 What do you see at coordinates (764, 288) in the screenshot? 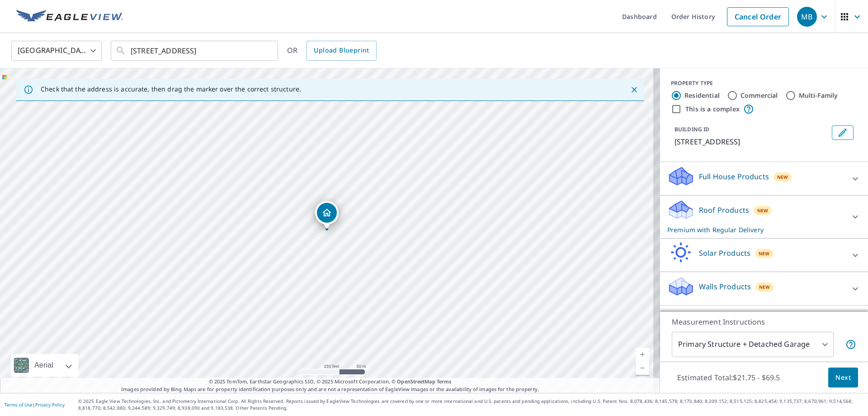
I see `div: Walls ProductsNew` at bounding box center [764, 288].